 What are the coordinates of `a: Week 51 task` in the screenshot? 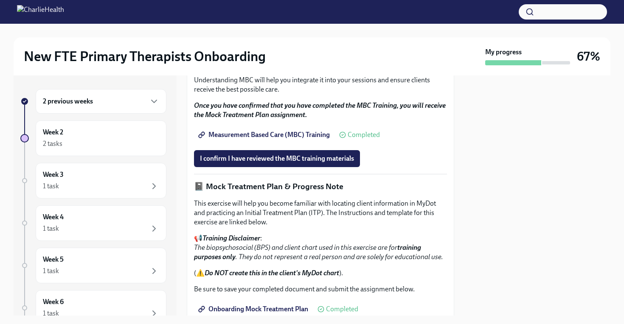 It's located at (93, 266).